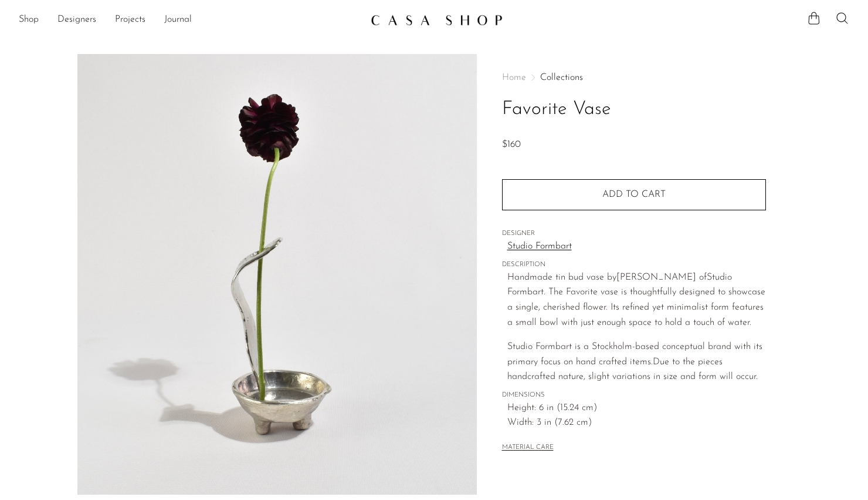 The image size is (868, 500). Describe the element at coordinates (190, 20) in the screenshot. I see `nav: Desktop navigation` at that location.